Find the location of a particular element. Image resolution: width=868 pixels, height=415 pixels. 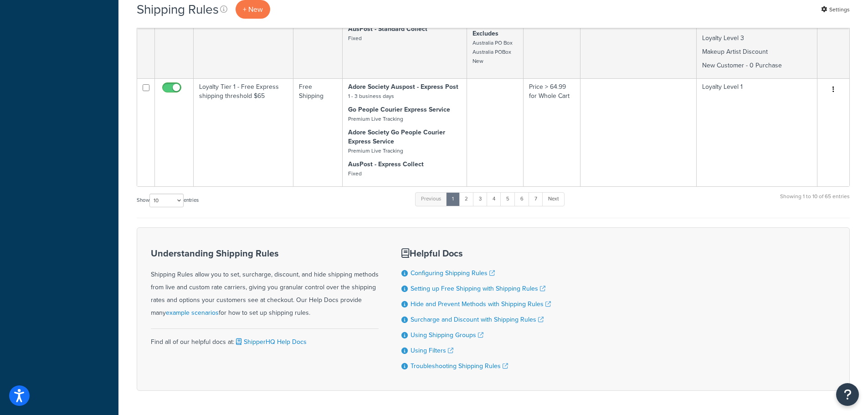

a: Using Filters is located at coordinates (432, 350).